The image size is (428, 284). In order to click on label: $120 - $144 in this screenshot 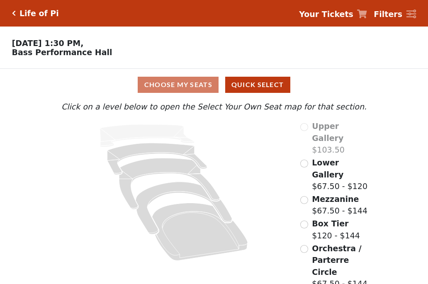, I will do `click(336, 229)`.